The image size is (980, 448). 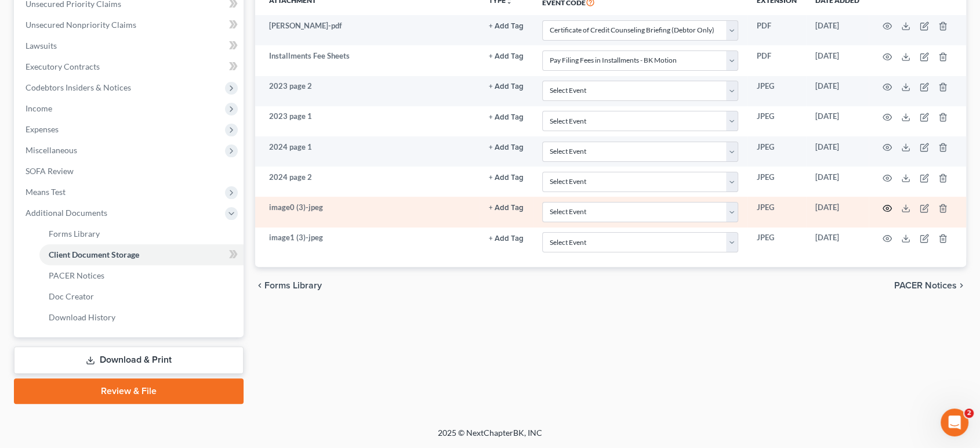 I want to click on a: Doc Creator, so click(x=142, y=296).